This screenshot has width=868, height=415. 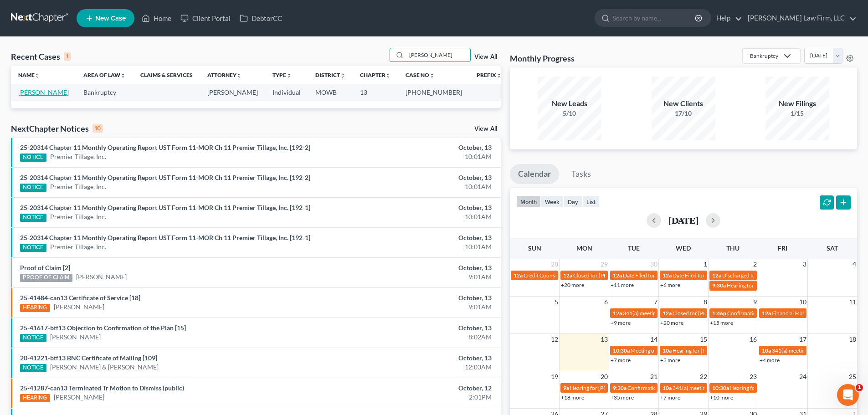 What do you see at coordinates (46, 277) in the screenshot?
I see `div: PROOF OF CLAIM` at bounding box center [46, 277].